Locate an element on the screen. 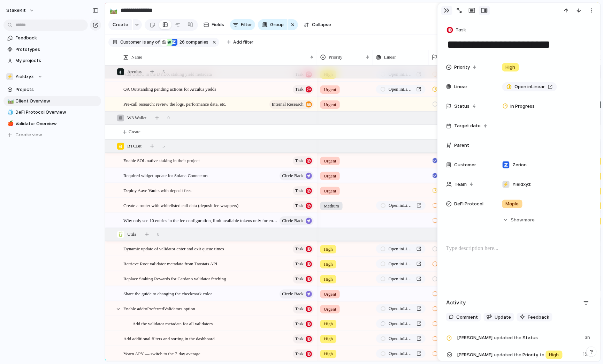  span: Add filter is located at coordinates (243, 42).